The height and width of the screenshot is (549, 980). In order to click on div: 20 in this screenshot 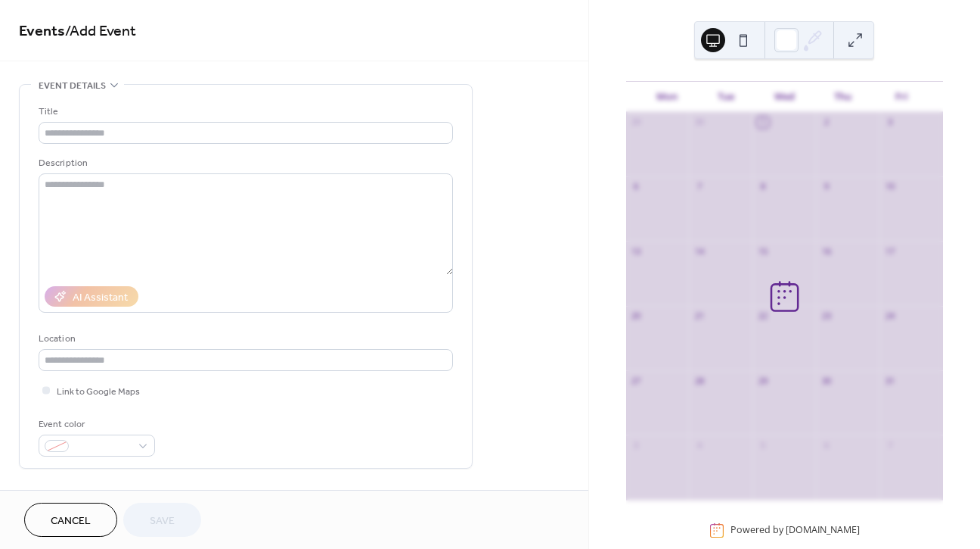, I will do `click(636, 315)`.